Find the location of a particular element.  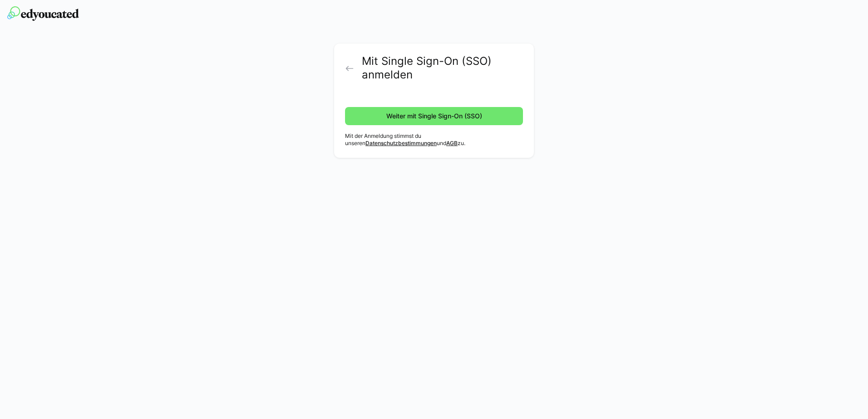

h2: Mit Single Sign-On (SSO) anmelden is located at coordinates (442, 68).